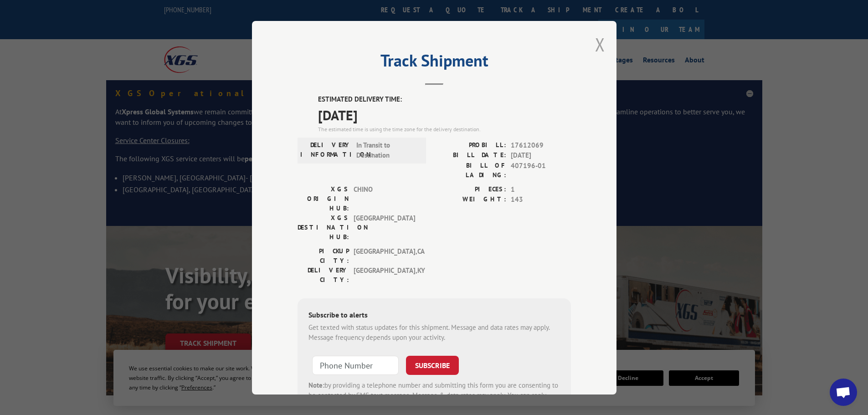 The width and height of the screenshot is (868, 415). What do you see at coordinates (434, 332) in the screenshot?
I see `div: Get texted with status updates for this shipment. Message and data rates may apply. Message frequ...` at bounding box center [434, 332].